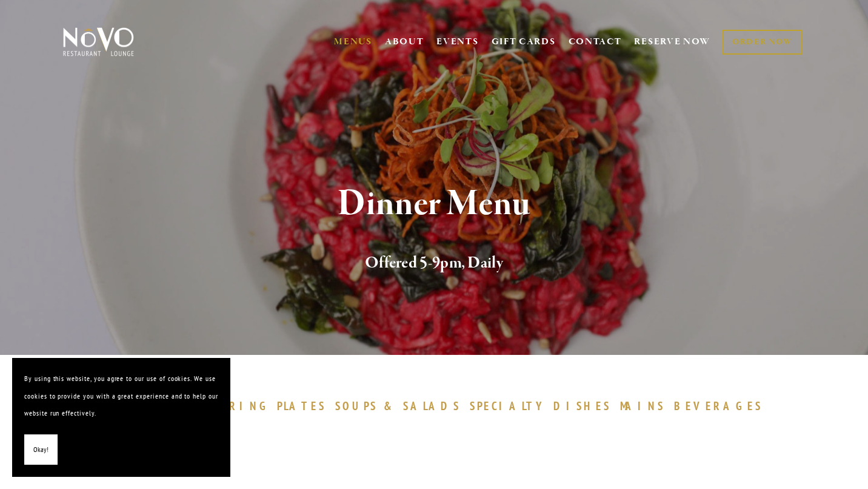 This screenshot has width=868, height=489. What do you see at coordinates (121, 396) in the screenshot?
I see `p: By using this website, you agree to our use of cookies. We use cookies to provide you with a grea...` at bounding box center [121, 396].